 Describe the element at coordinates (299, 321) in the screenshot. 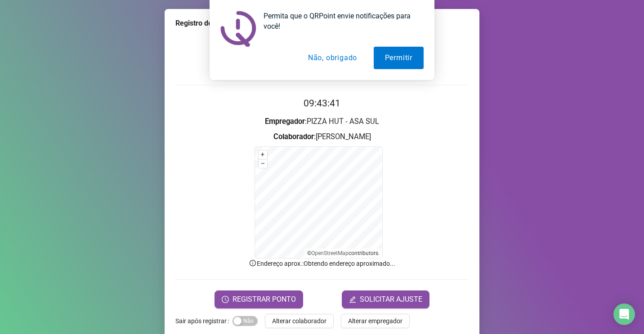

I see `span: Alterar colaborador` at that location.